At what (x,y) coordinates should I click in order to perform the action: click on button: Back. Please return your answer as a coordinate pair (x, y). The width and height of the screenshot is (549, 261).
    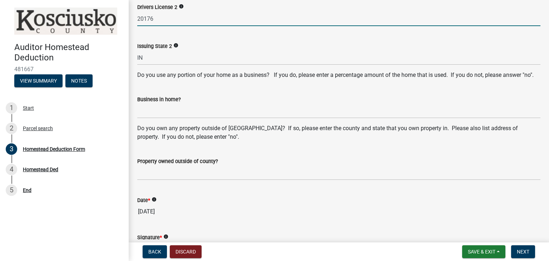
    Looking at the image, I should click on (155, 252).